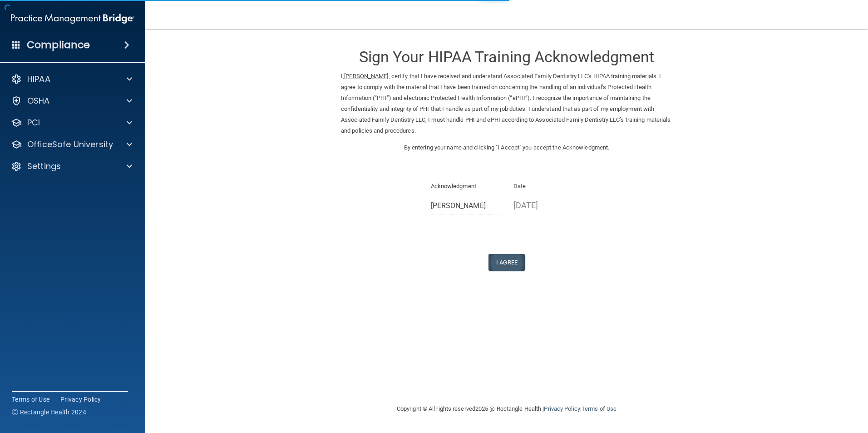 The height and width of the screenshot is (433, 868). I want to click on p: HIPAA, so click(38, 79).